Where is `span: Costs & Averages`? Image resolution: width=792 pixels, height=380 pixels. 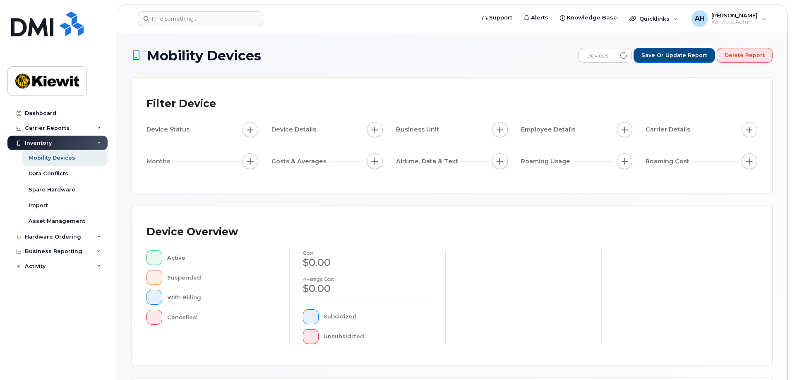 span: Costs & Averages is located at coordinates (300, 161).